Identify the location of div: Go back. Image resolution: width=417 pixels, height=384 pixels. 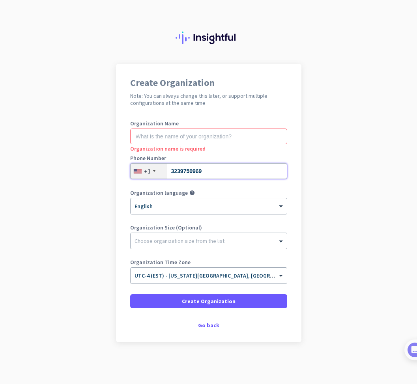
(209, 325).